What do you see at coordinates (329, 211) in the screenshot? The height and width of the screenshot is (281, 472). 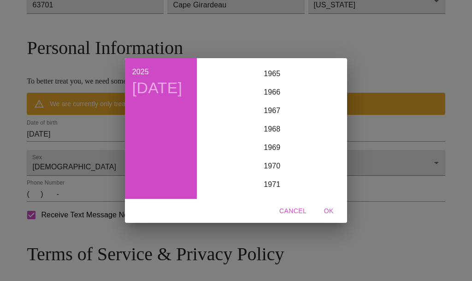 I see `span: OK` at bounding box center [329, 211].